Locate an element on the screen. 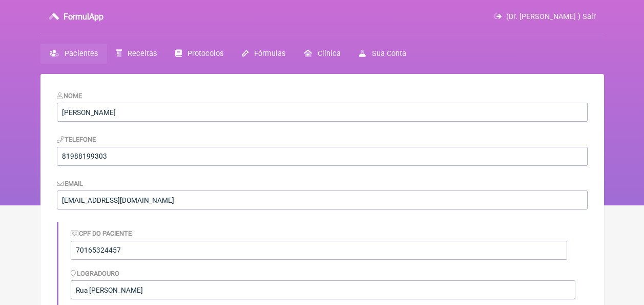 This screenshot has height=305, width=644. input: Identificação do Paciente is located at coordinates (319, 249).